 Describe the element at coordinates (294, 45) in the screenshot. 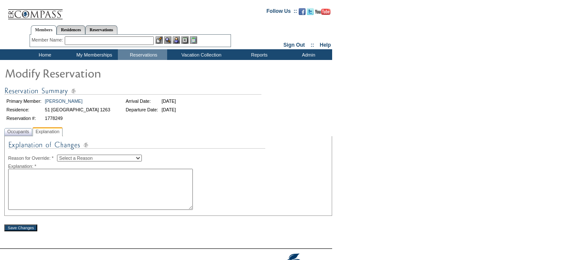

I see `a: Sign Out` at that location.